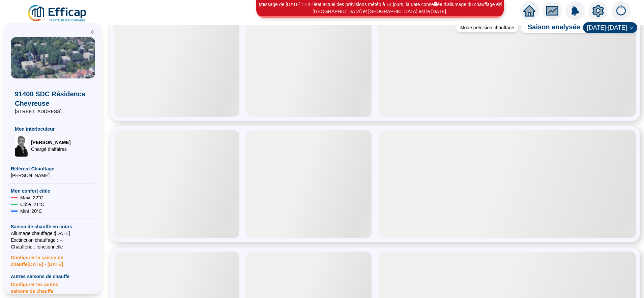 This screenshot has width=644, height=298. Describe the element at coordinates (51, 149) in the screenshot. I see `span: Chargé d'affaires` at that location.